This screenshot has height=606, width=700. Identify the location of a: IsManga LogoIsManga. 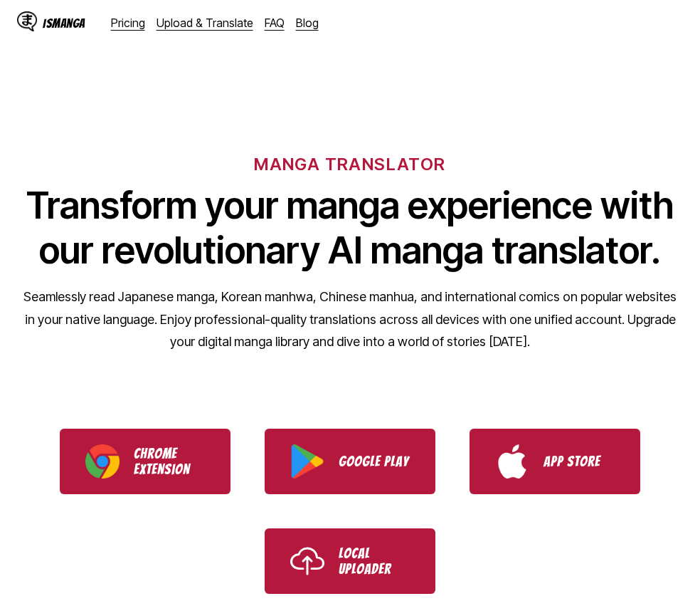
(64, 23).